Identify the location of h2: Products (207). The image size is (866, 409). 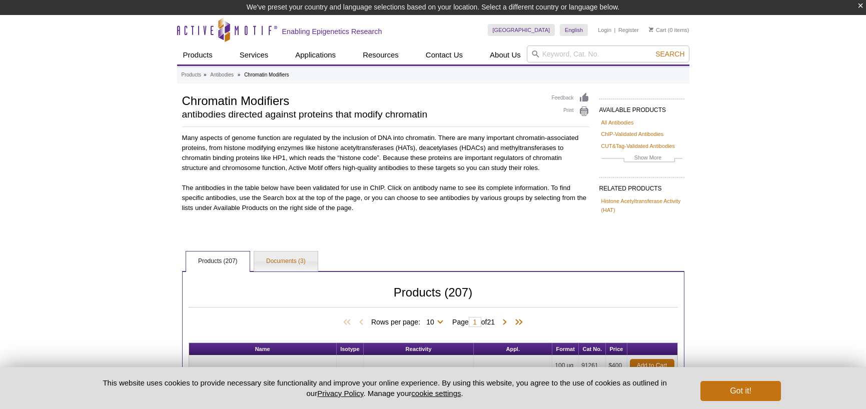
(433, 298).